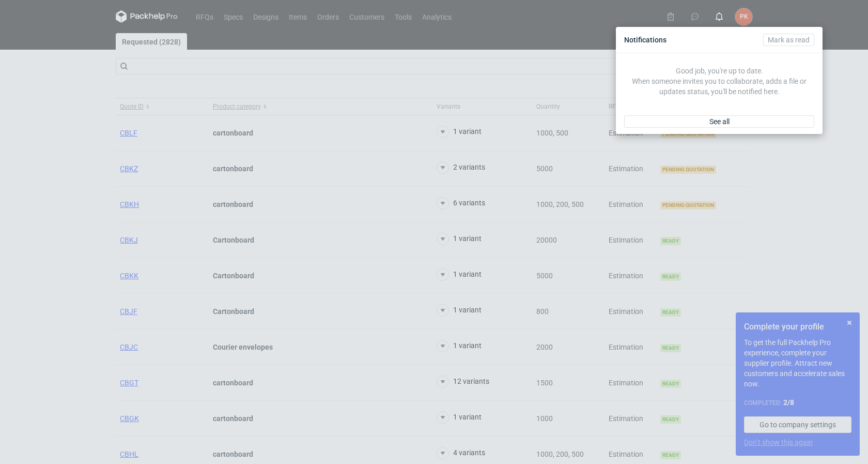 This screenshot has width=868, height=464. What do you see at coordinates (789, 40) in the screenshot?
I see `button: Mark as read` at bounding box center [789, 40].